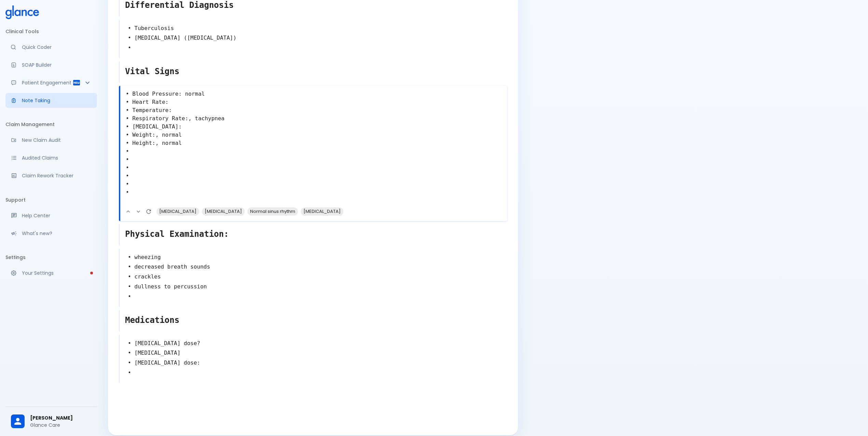  What do you see at coordinates (47, 83) in the screenshot?
I see `p: Patient Engagement` at bounding box center [47, 83].